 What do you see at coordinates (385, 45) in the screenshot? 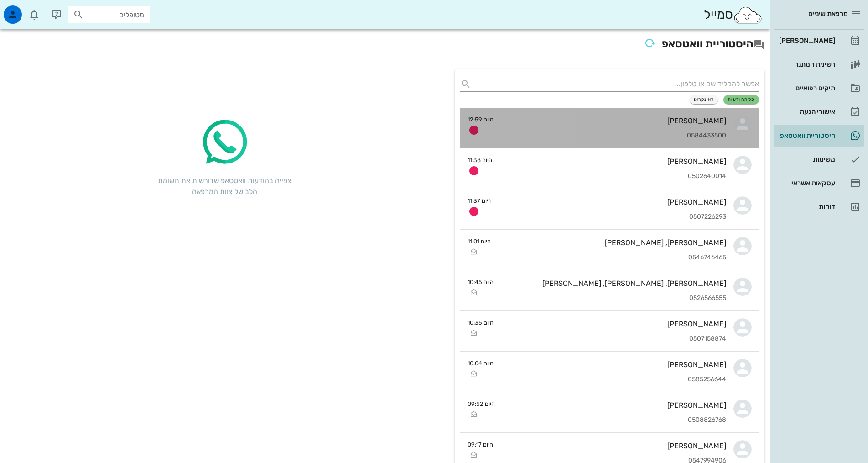
I see `h2: היסטוריית וואטסאפ` at bounding box center [385, 45].